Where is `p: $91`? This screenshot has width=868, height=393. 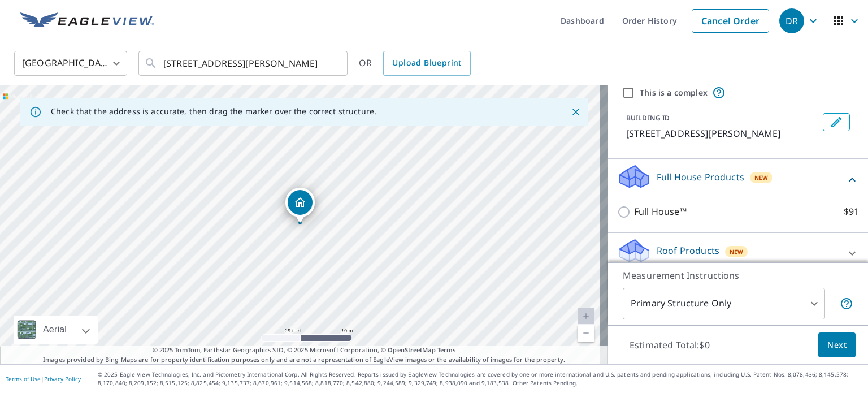
p: $91 is located at coordinates (851, 212).